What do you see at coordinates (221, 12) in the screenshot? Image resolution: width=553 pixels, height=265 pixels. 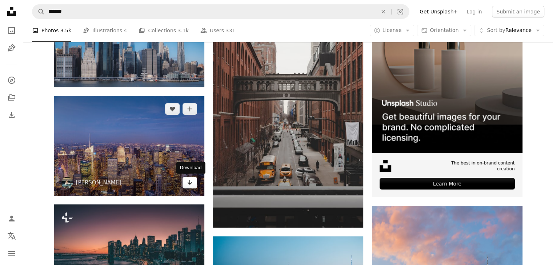 I see `form: Find visuals sitewide` at bounding box center [221, 12].